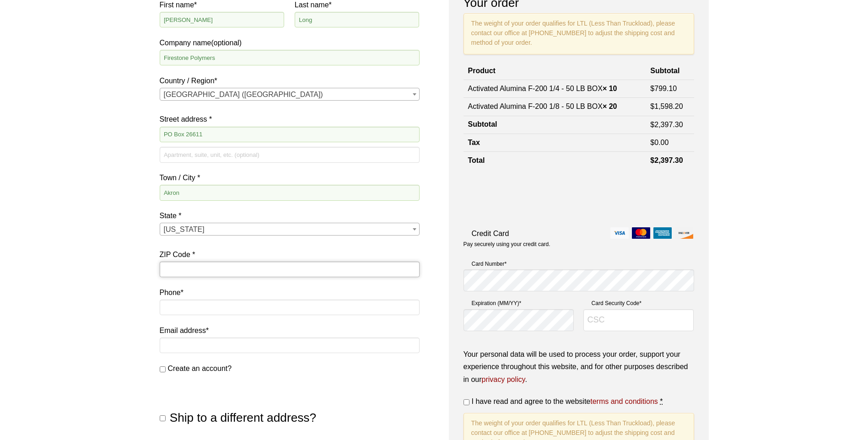 The height and width of the screenshot is (440, 868). What do you see at coordinates (579, 367) in the screenshot?
I see `p: Your personal data will be used to process your order, support your experience throughout this we...` at bounding box center [579, 367].